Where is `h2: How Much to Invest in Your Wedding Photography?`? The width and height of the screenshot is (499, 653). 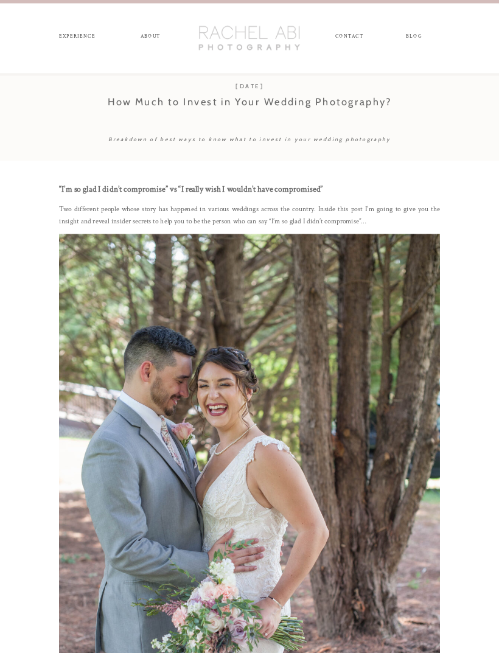 h2: How Much to Invest in Your Wedding Photography? is located at coordinates (250, 120).